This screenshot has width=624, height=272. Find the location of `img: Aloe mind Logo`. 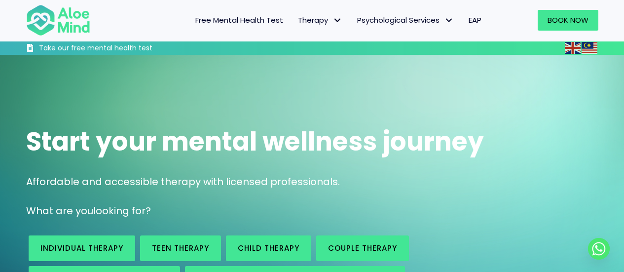

img: Aloe mind Logo is located at coordinates (58, 20).